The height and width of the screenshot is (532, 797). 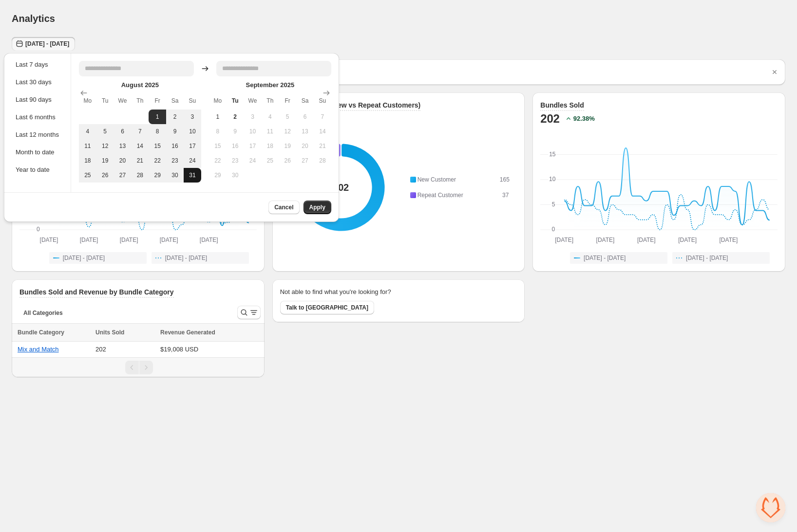 What do you see at coordinates (188, 332) in the screenshot?
I see `span: Revenue Generated` at bounding box center [188, 332].